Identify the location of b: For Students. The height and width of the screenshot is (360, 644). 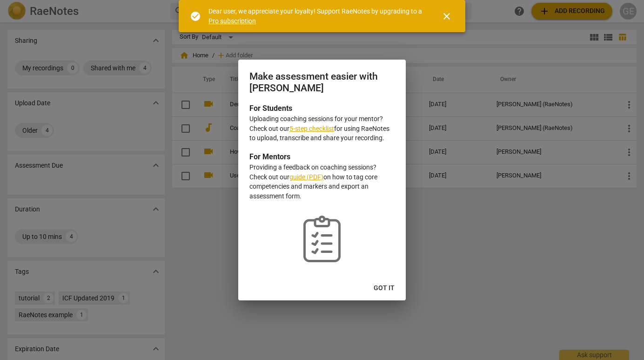
(271, 108).